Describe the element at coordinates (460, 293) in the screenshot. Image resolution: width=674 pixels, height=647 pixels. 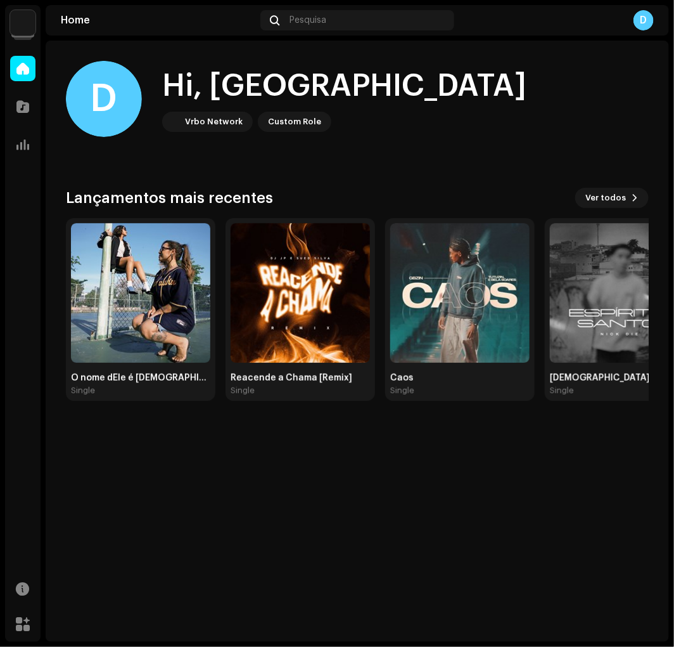
I see `img: 8b7982c3-fa0c-4709-b81a-d41899ebe8e8` at that location.